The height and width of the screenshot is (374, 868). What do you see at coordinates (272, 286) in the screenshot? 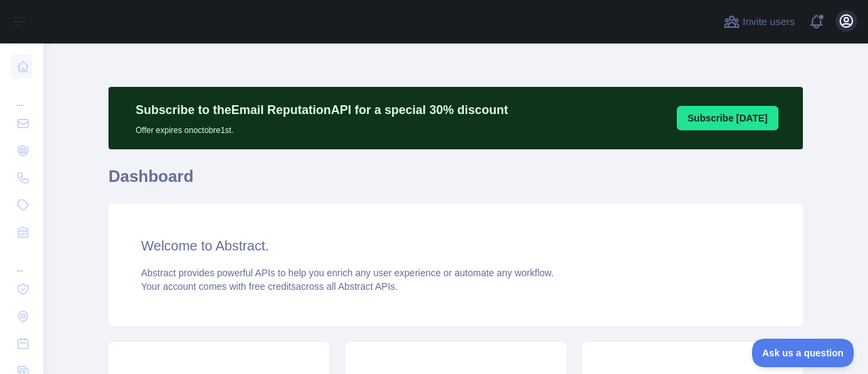
I see `span: free credits` at bounding box center [272, 286].